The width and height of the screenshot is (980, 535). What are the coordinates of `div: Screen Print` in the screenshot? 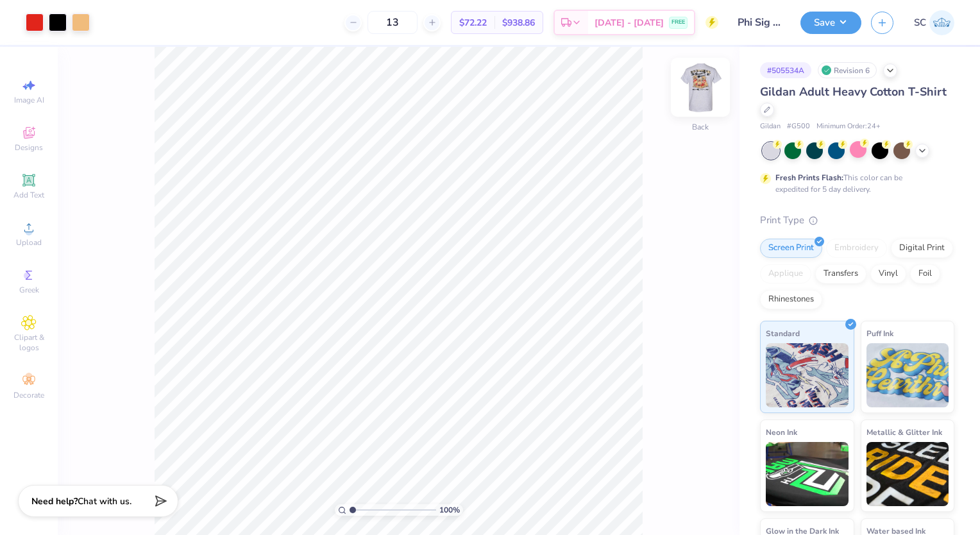 It's located at (791, 248).